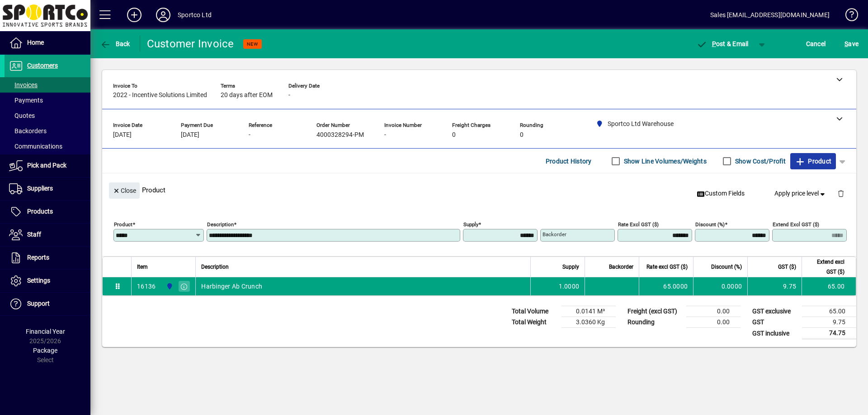 The image size is (868, 415). What do you see at coordinates (714, 44) in the screenshot?
I see `span: P` at bounding box center [714, 44].